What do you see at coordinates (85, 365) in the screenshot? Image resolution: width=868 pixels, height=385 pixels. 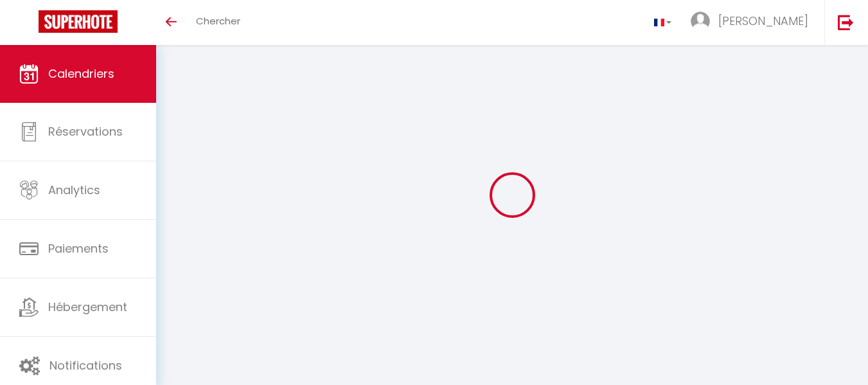 I see `span: Notifications` at bounding box center [85, 365].